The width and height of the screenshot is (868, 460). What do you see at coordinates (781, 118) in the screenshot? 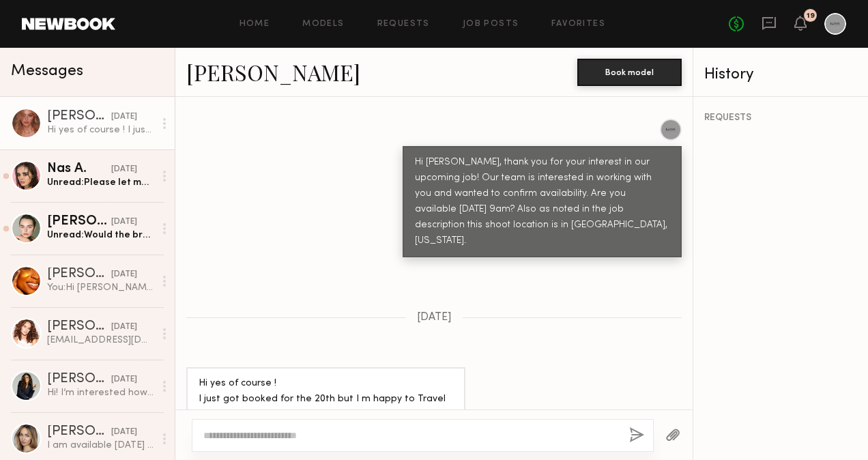
I see `div: REQUESTS` at bounding box center [781, 118].